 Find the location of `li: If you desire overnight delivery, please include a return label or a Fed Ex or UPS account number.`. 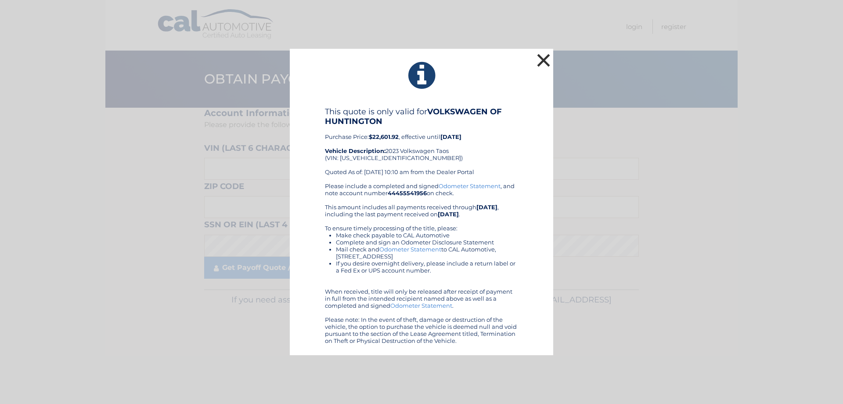

li: If you desire overnight delivery, please include a return label or a Fed Ex or UPS account number. is located at coordinates (427, 267).